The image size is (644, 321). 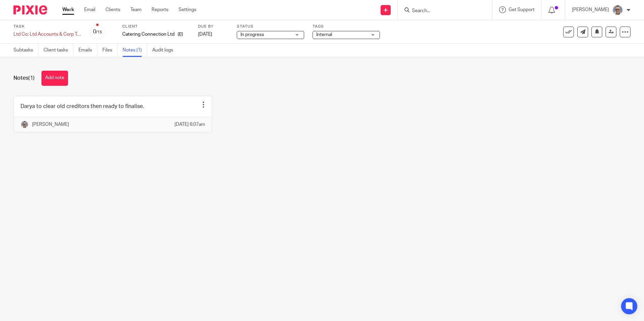 What do you see at coordinates (156, 27) in the screenshot?
I see `label: Client` at bounding box center [156, 27].